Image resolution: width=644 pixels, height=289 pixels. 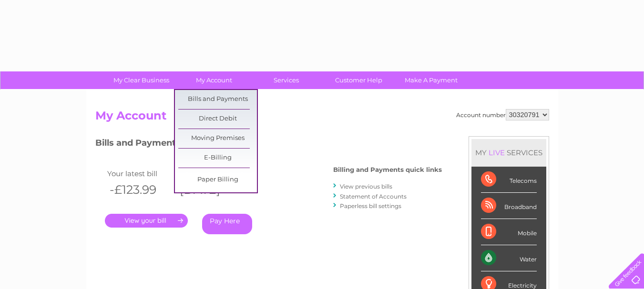 I want to click on div: LIVE, so click(x=497, y=152).